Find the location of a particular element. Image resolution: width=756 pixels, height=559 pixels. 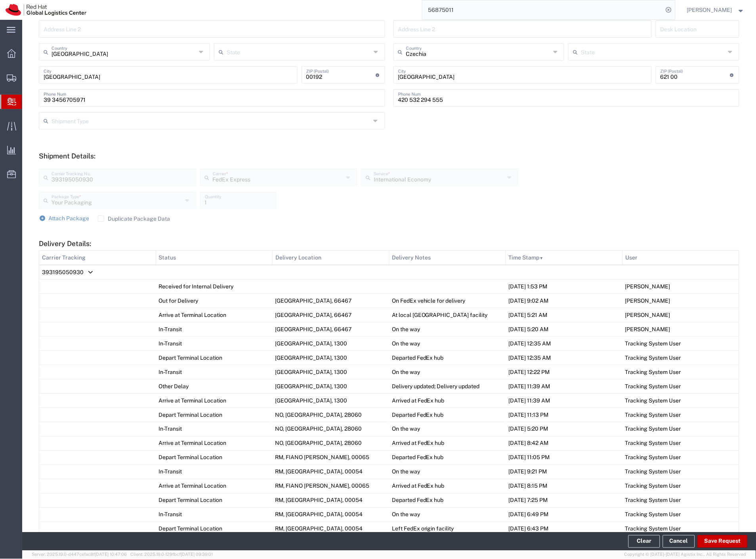

button: Clear is located at coordinates (644, 542).